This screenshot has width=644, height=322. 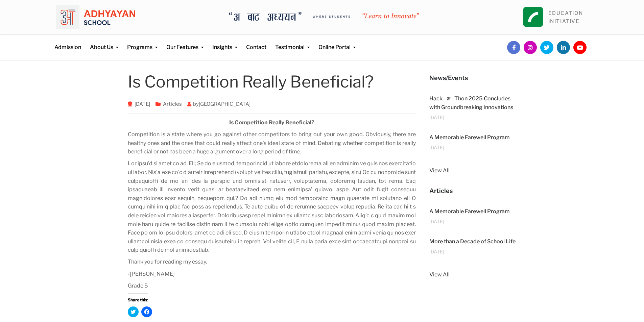 I want to click on h3: Share this:, so click(x=138, y=298).